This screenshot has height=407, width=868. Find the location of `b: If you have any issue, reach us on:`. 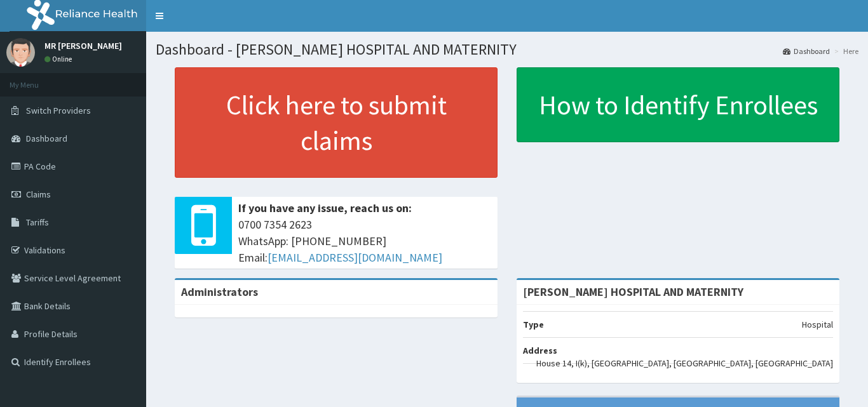

b: If you have any issue, reach us on: is located at coordinates (324, 208).